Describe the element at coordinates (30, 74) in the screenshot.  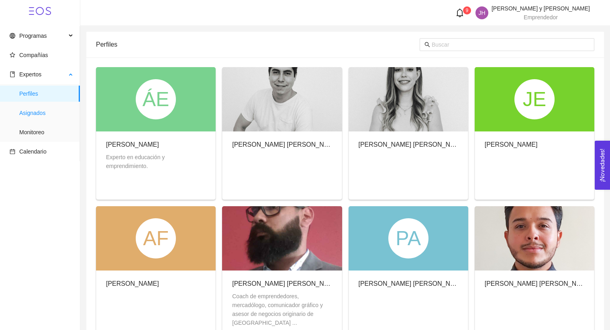
I see `span: Expertos` at that location.